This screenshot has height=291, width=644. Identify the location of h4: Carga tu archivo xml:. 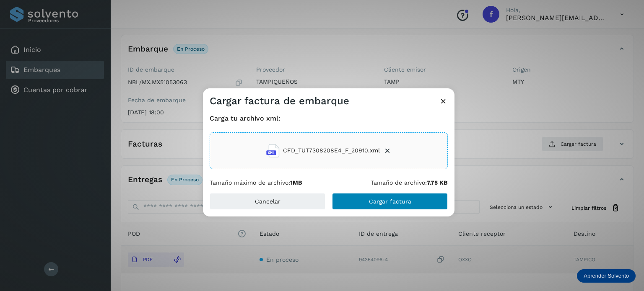
(329, 118).